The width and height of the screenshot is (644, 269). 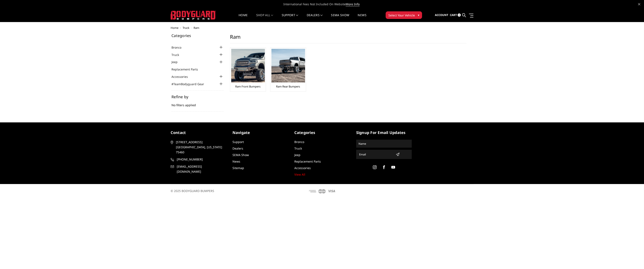 I want to click on span: Account, so click(x=442, y=15).